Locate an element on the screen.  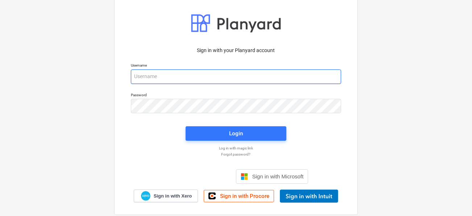
span: Sign in with Microsoft is located at coordinates (278, 176).